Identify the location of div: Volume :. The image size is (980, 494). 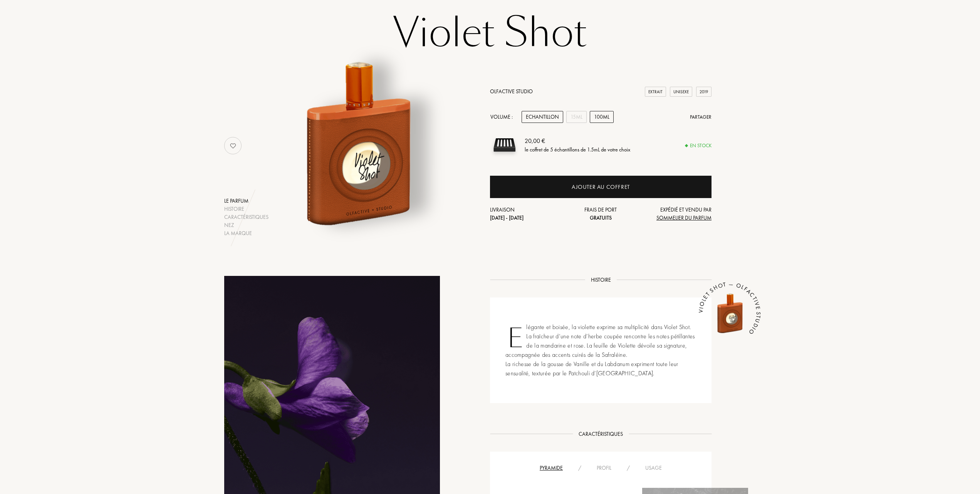
(503, 117).